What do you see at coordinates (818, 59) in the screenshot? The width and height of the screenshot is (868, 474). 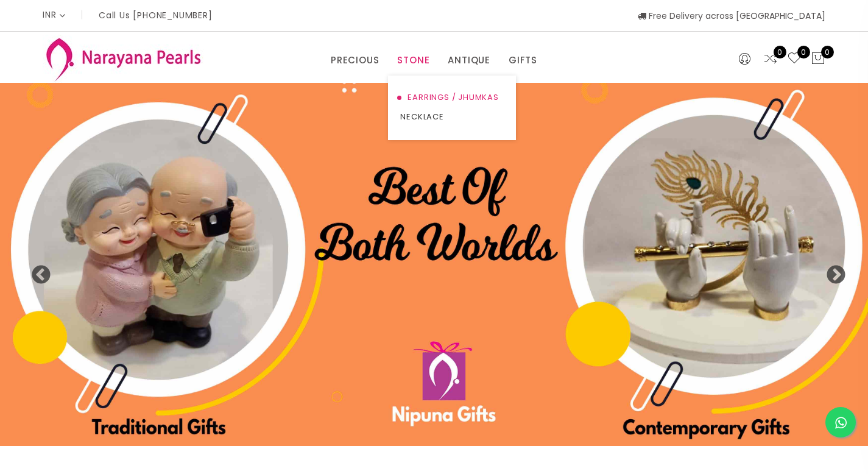 I see `button: 0` at bounding box center [818, 59].